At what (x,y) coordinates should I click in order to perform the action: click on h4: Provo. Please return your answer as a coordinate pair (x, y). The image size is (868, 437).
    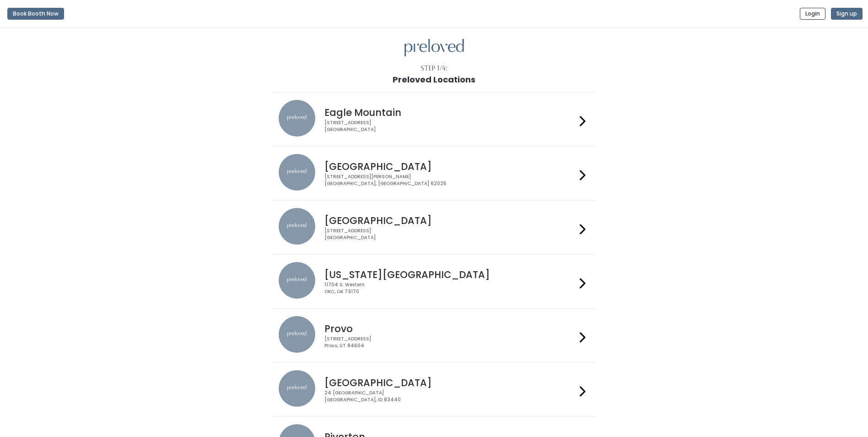
    Looking at the image, I should click on (450, 329).